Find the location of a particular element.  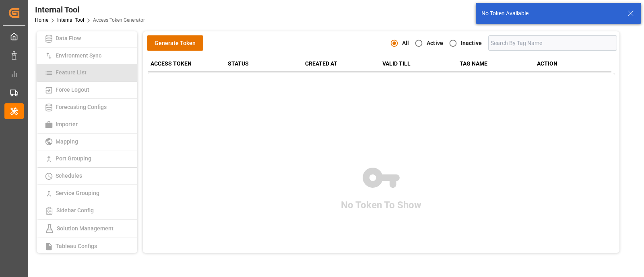

th: ACCESS TOKEN is located at coordinates (186, 64).